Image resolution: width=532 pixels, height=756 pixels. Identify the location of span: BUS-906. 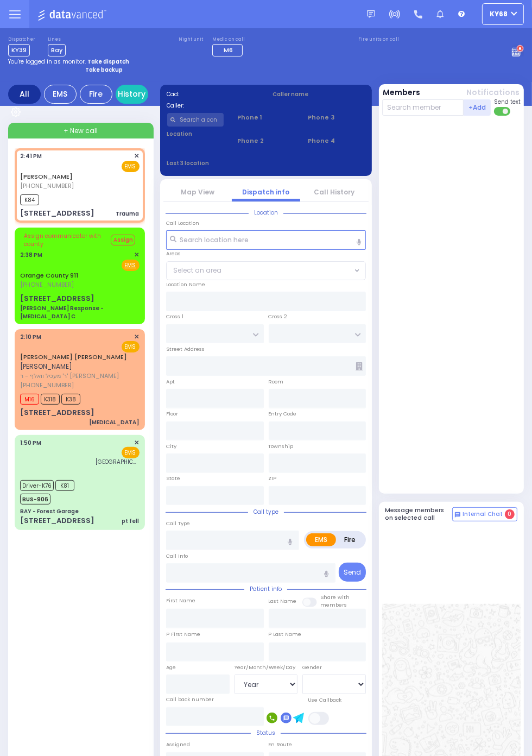
(35, 499).